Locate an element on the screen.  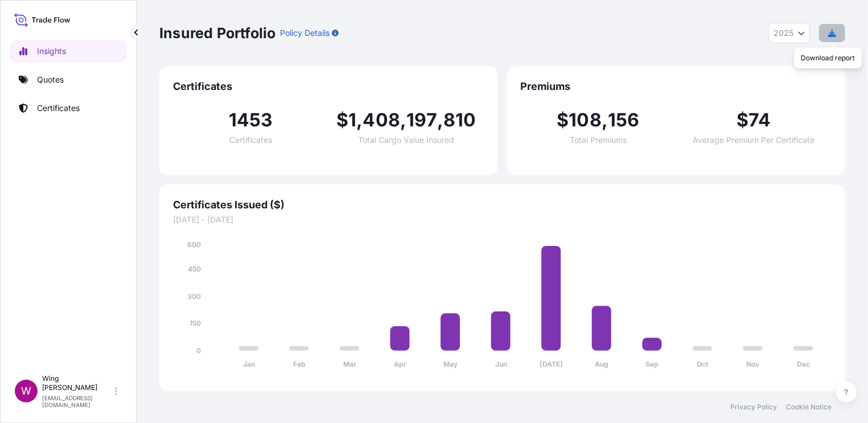
a: Privacy Policy is located at coordinates (753, 407).